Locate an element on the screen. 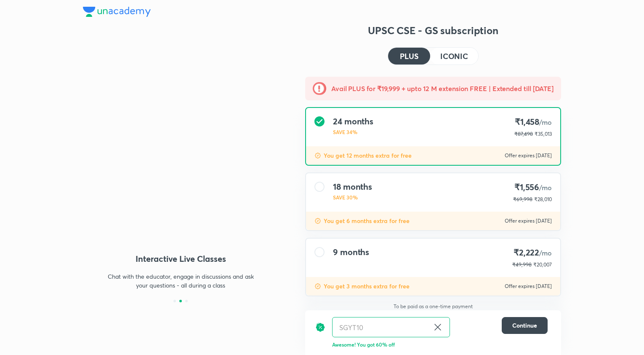 Image resolution: width=644 pixels, height=355 pixels. h4: ICONIC is located at coordinates (454, 56).